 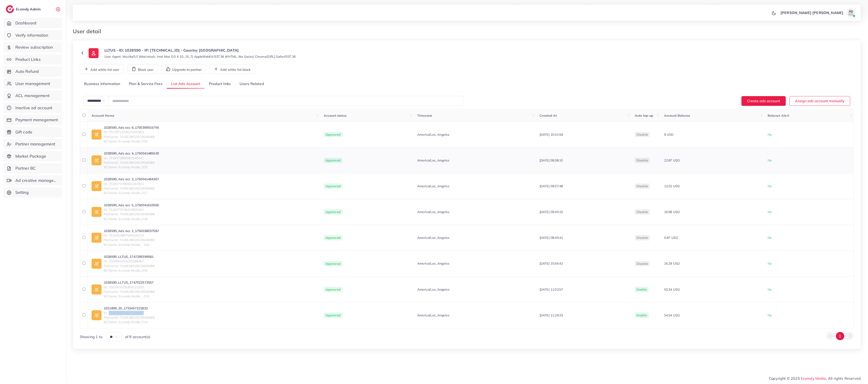 What do you see at coordinates (131, 154) in the screenshot?
I see `a: 1028590_Ads acc 4_1750041485530` at bounding box center [131, 154].